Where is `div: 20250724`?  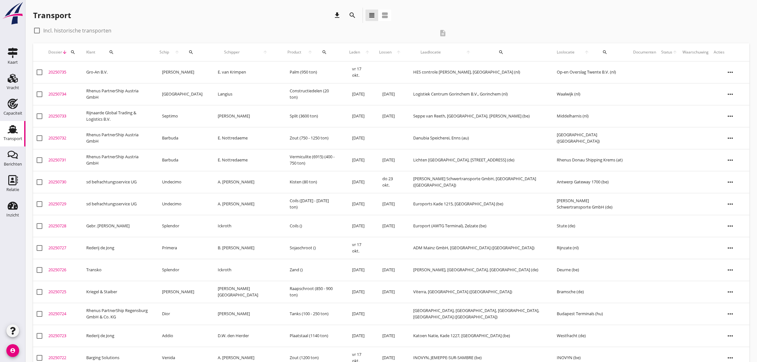 div: 20250724 is located at coordinates (65, 314).